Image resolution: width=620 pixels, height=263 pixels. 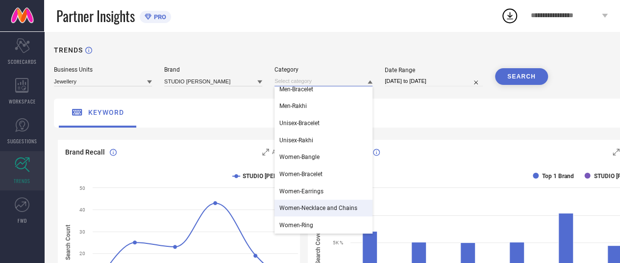 What do you see at coordinates (510, 16) in the screenshot?
I see `div: Open download list` at bounding box center [510, 16].